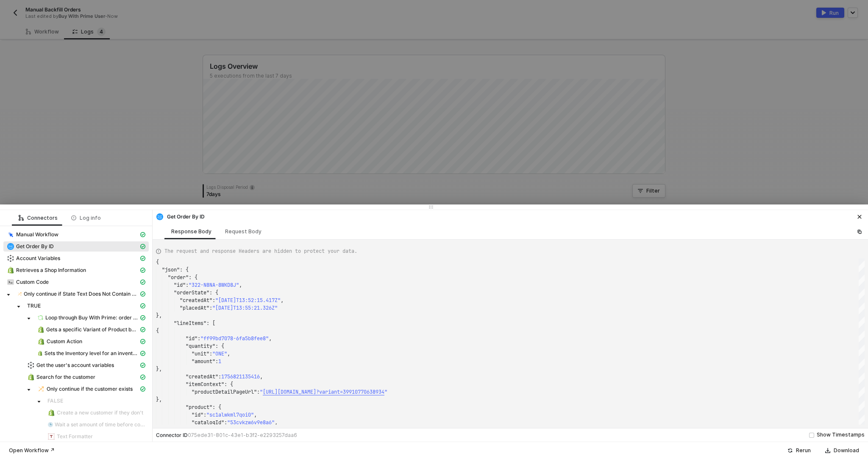  What do you see at coordinates (196, 301) in the screenshot?
I see `span: "createdAt"` at bounding box center [196, 301].